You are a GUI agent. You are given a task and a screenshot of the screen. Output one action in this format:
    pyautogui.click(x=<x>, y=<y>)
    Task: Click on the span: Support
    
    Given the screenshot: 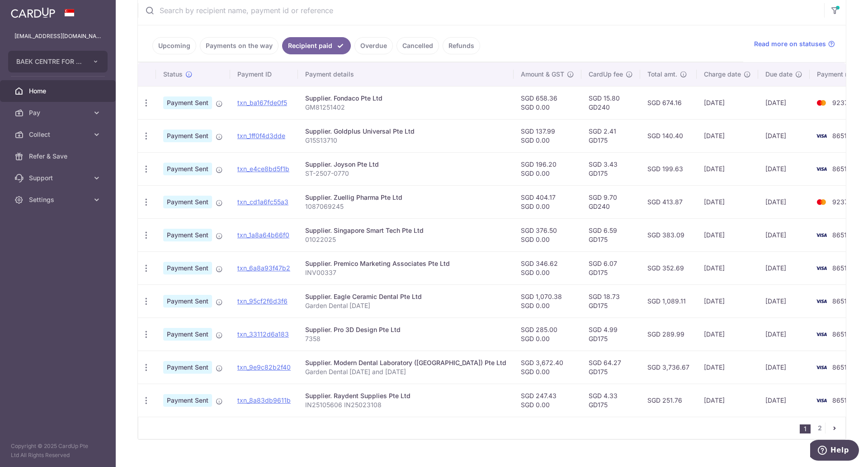 What is the action you would take?
    pyautogui.click(x=59, y=178)
    